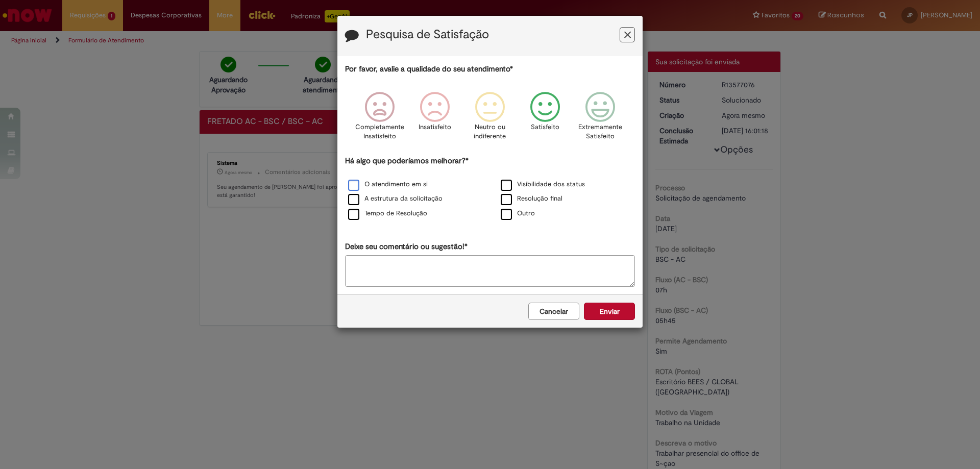 The image size is (980, 469). Describe the element at coordinates (543, 184) in the screenshot. I see `label: Visibilidade dos status` at that location.